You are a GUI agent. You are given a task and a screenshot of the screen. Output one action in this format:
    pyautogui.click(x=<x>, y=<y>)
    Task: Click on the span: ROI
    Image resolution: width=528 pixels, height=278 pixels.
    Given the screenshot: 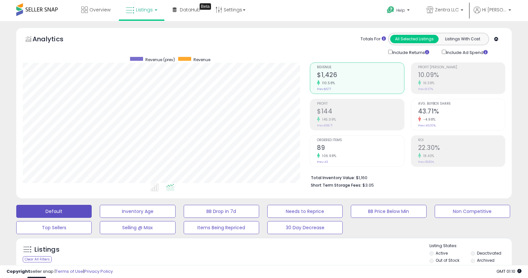 What is the action you would take?
    pyautogui.click(x=461, y=140)
    